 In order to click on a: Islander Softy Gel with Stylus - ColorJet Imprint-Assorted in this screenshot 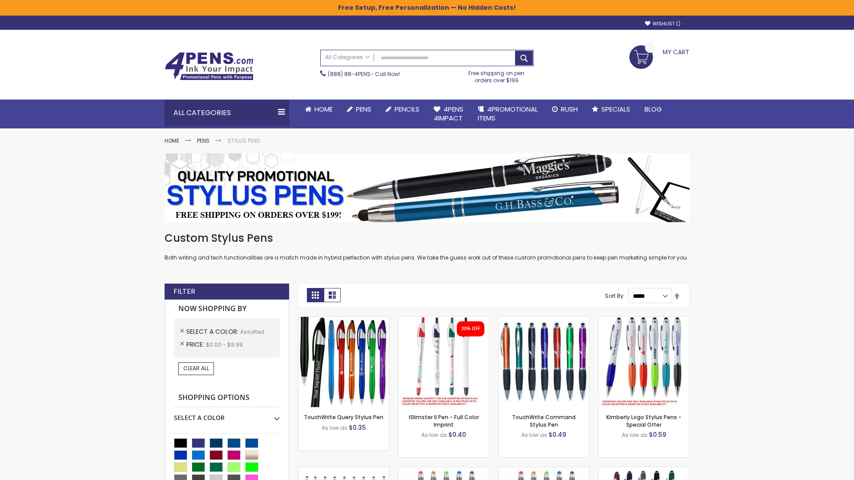, I will do `click(543, 470)`.